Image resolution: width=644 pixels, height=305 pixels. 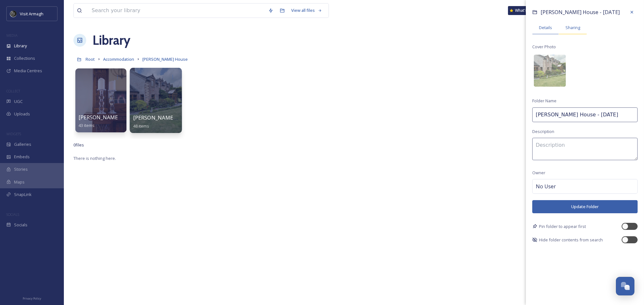 I want to click on span: Maps, so click(x=19, y=182).